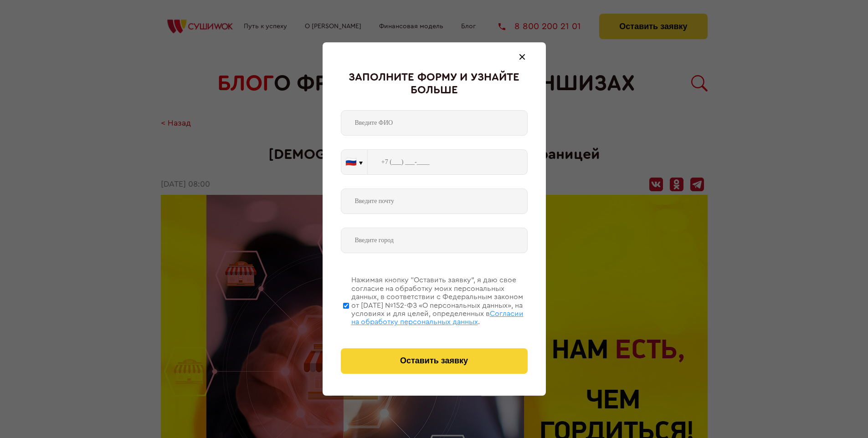 The image size is (868, 438). I want to click on span: Согласии на обработку персональных данных, so click(437, 318).